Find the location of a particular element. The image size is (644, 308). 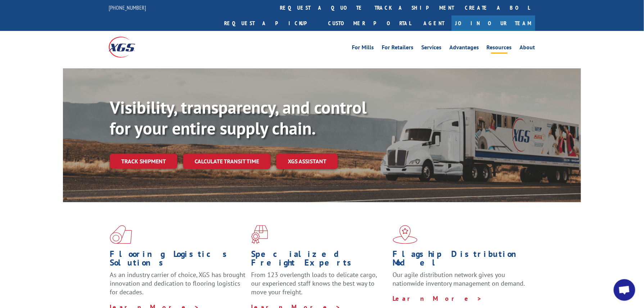

a: Customer Portal is located at coordinates (369, 23).